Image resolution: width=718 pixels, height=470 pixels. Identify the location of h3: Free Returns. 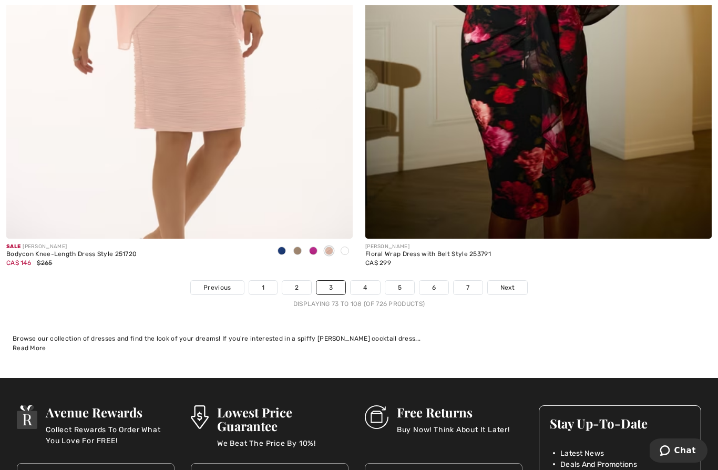
(453, 412).